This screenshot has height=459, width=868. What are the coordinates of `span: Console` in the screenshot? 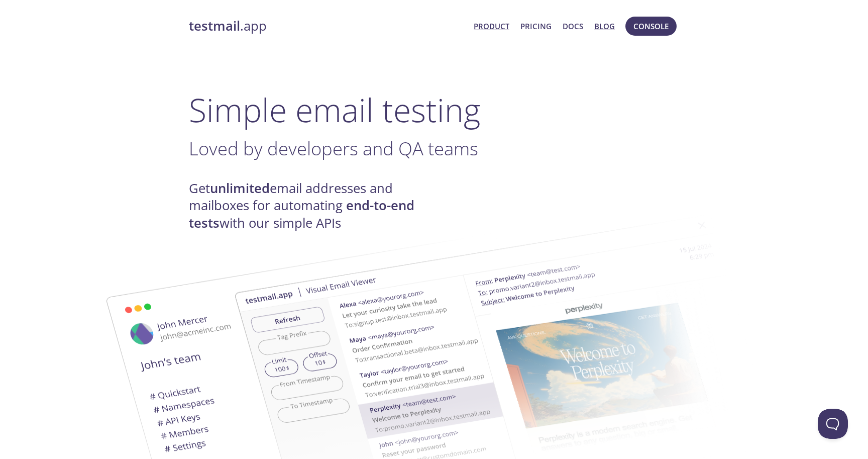 It's located at (651, 26).